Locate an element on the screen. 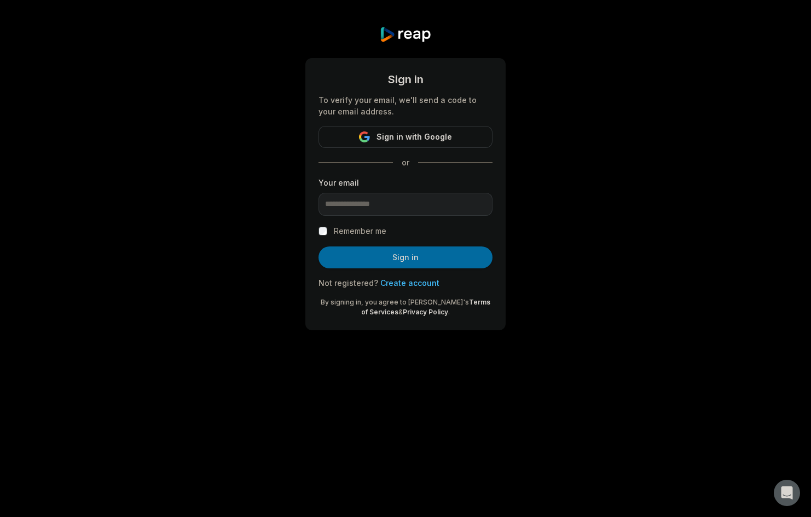 The width and height of the screenshot is (811, 517). div: Sign in is located at coordinates (406, 79).